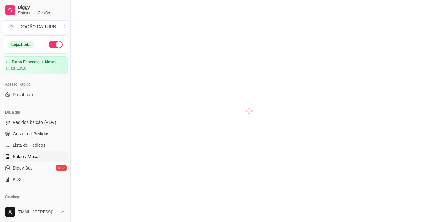 This screenshot has height=222, width=427. I want to click on a: Dashboard, so click(35, 95).